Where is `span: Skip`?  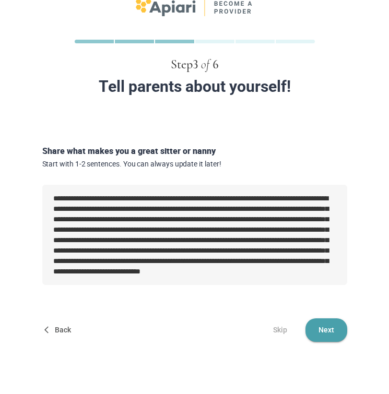 span: Skip is located at coordinates (280, 330).